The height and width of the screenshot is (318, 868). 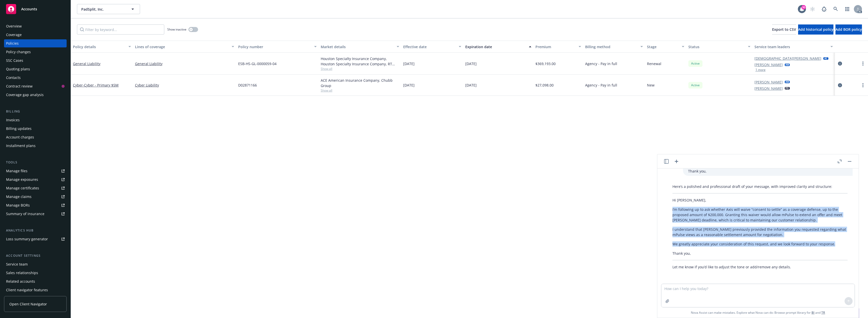 I want to click on div: Client navigator features, so click(x=27, y=290).